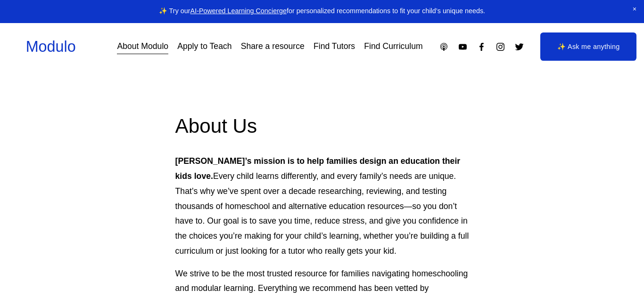 The width and height of the screenshot is (644, 298). I want to click on a: ✨ Ask me anything, so click(588, 47).